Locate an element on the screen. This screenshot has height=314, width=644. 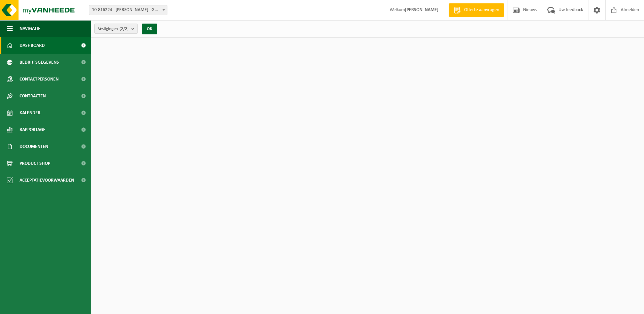
span: Offerte aanvragen is located at coordinates (482, 10).